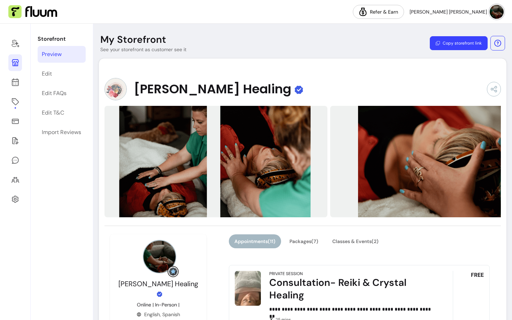 The image size is (512, 320). What do you see at coordinates (52, 54) in the screenshot?
I see `div: Preview` at bounding box center [52, 54].